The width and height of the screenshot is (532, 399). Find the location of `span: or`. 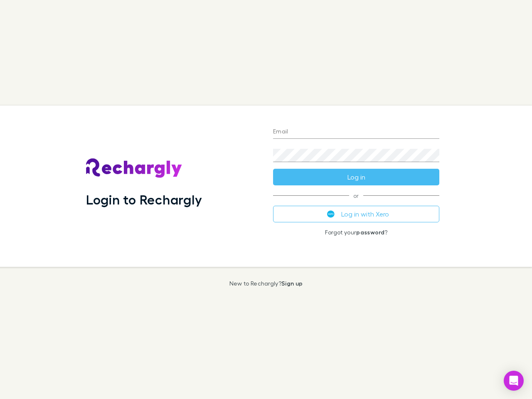

span: or is located at coordinates (357, 195).